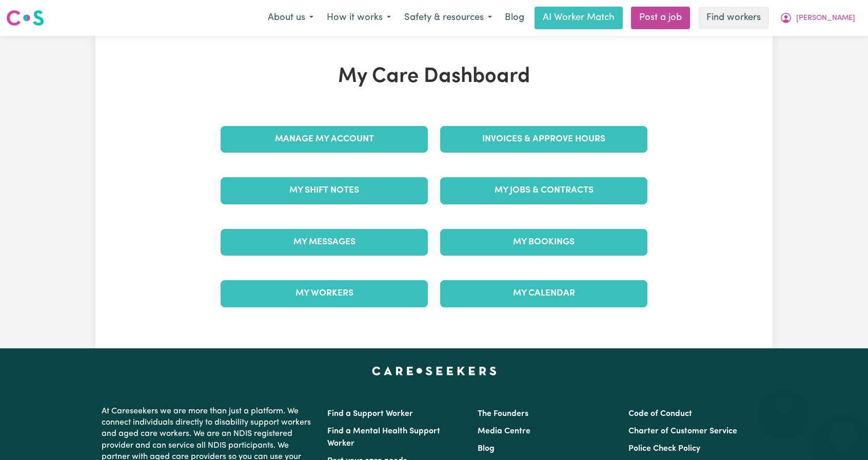 The width and height of the screenshot is (868, 460). I want to click on a: Code of Conduct, so click(660, 414).